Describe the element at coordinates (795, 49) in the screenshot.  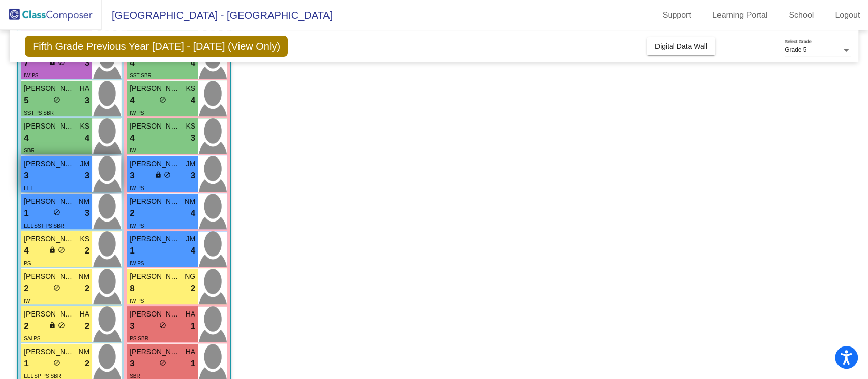
I see `span: Grade 5` at that location.